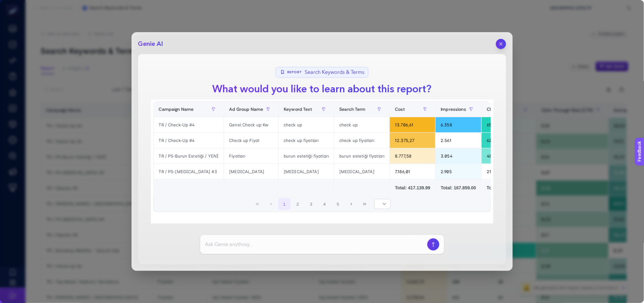 This screenshot has height=303, width=644. What do you see at coordinates (493, 109) in the screenshot?
I see `span: Clicks` at bounding box center [493, 109].